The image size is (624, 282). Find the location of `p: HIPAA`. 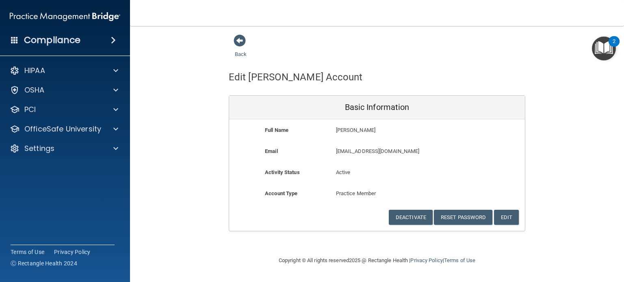

p: HIPAA is located at coordinates (35, 71).